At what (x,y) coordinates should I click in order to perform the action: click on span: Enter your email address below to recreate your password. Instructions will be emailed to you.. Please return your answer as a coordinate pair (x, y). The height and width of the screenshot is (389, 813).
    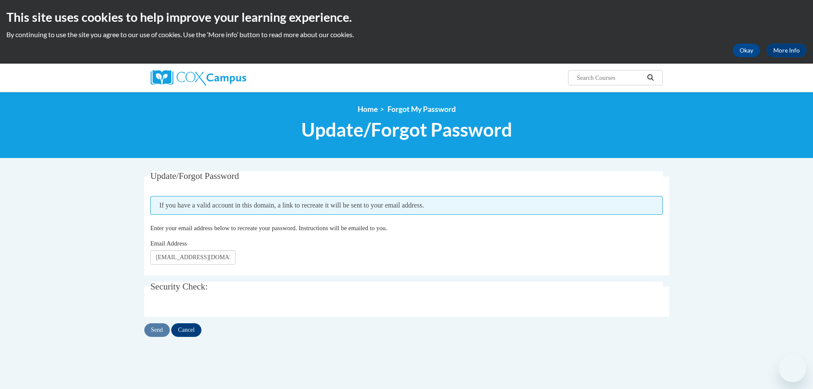
    Looking at the image, I should click on (268, 228).